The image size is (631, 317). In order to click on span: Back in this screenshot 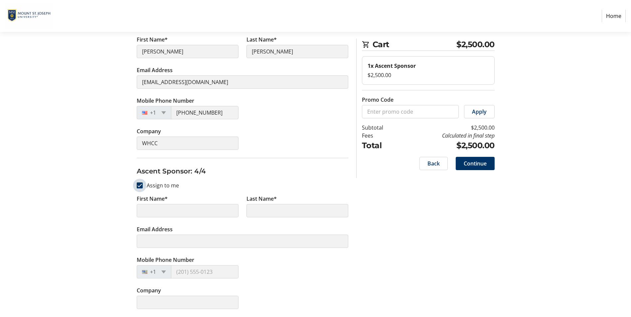, I will do `click(433, 164)`.